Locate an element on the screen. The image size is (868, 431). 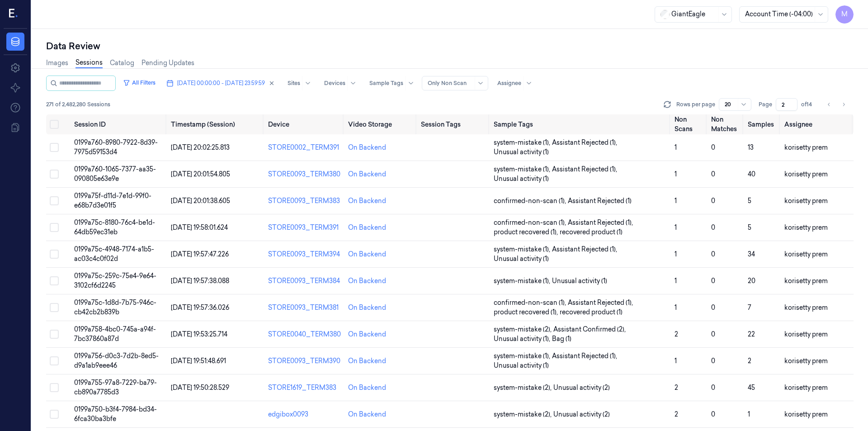
div: STORE0093_TERM394 is located at coordinates (304, 254).